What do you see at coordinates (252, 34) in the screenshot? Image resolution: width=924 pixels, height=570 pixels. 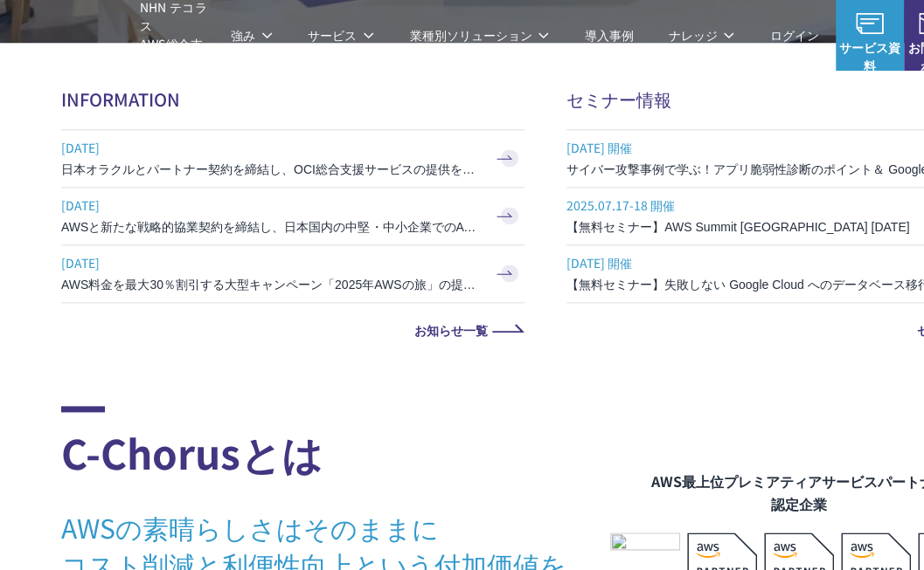 I see `p: 強み` at bounding box center [252, 34].